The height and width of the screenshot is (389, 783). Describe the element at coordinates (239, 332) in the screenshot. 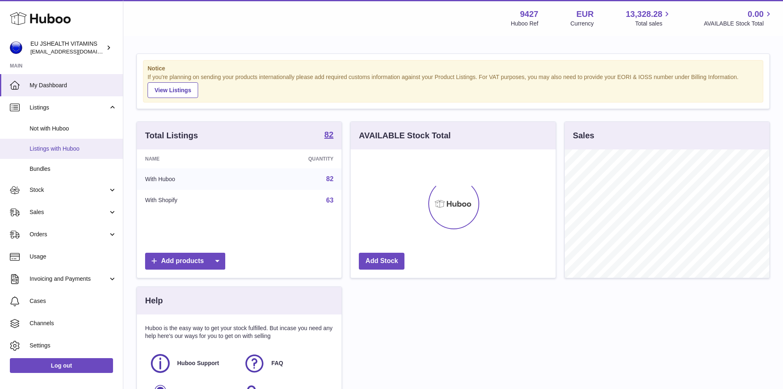

I see `p: Huboo is the easy way to get your stock fulfilled. But incase you need any help here's our ways f...` at that location.